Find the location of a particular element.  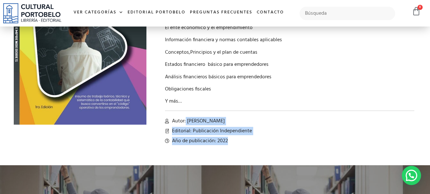

a: 0 is located at coordinates (416, 11).